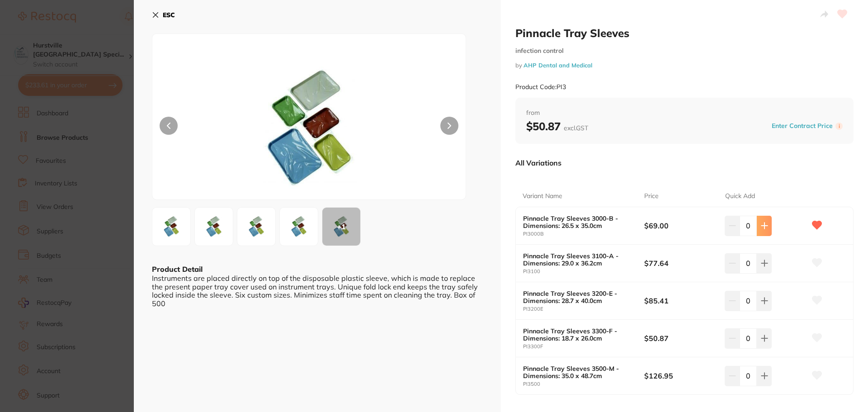  Describe the element at coordinates (680, 226) in the screenshot. I see `b: $69.00` at that location.